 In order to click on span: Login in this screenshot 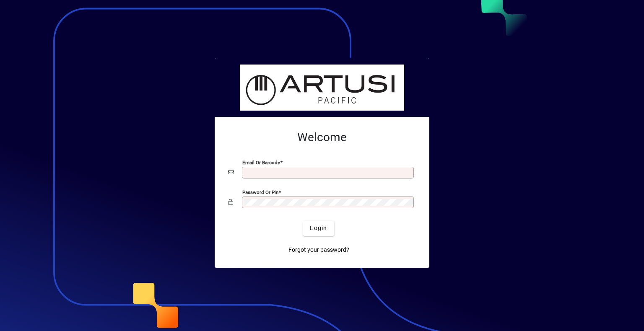, I will do `click(318, 228)`.